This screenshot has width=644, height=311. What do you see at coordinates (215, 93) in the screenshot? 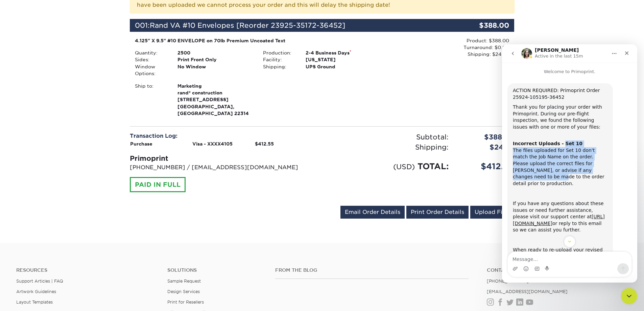
I see `span: rand* construction` at bounding box center [215, 93].